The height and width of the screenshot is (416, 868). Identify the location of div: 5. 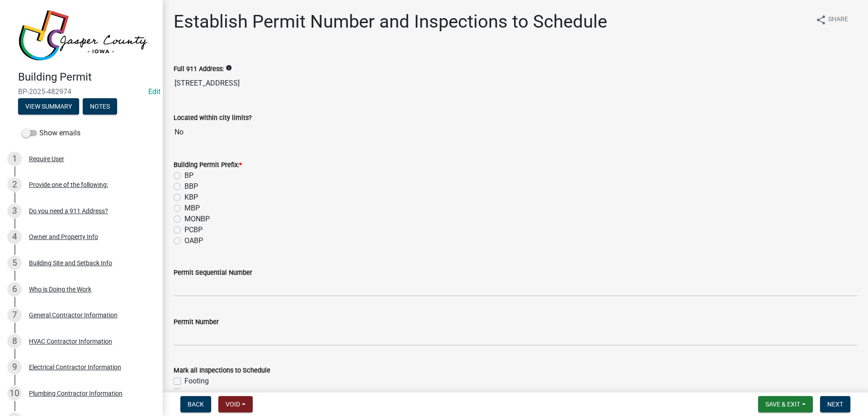
(14, 263).